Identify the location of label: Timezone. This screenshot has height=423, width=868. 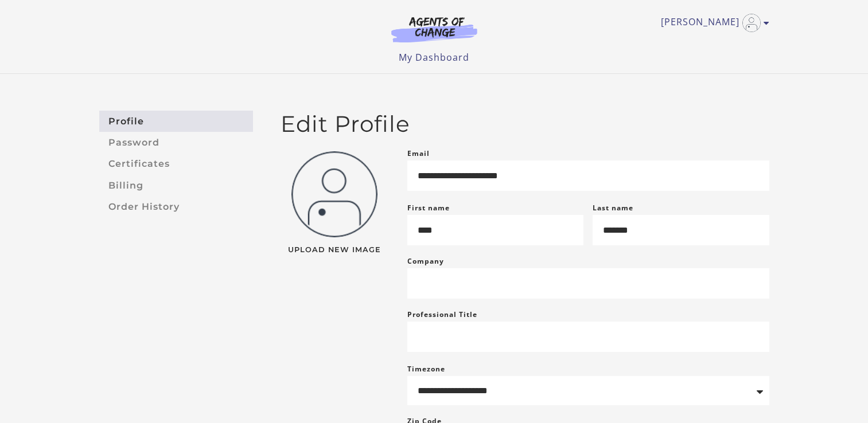
(426, 369).